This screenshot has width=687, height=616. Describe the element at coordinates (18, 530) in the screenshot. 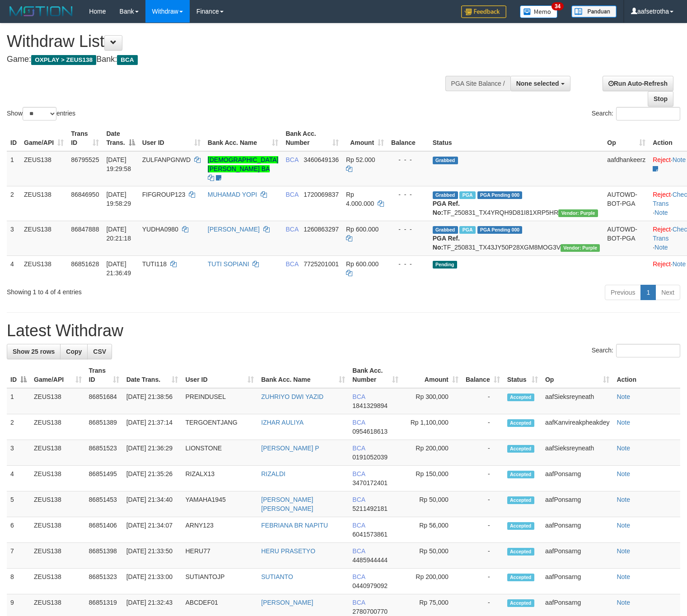

I see `td: 6` at that location.